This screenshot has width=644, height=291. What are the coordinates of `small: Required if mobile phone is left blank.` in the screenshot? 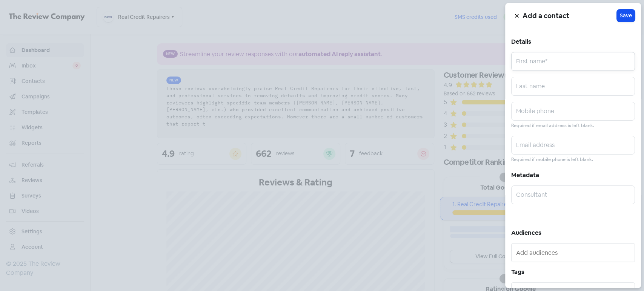 It's located at (552, 159).